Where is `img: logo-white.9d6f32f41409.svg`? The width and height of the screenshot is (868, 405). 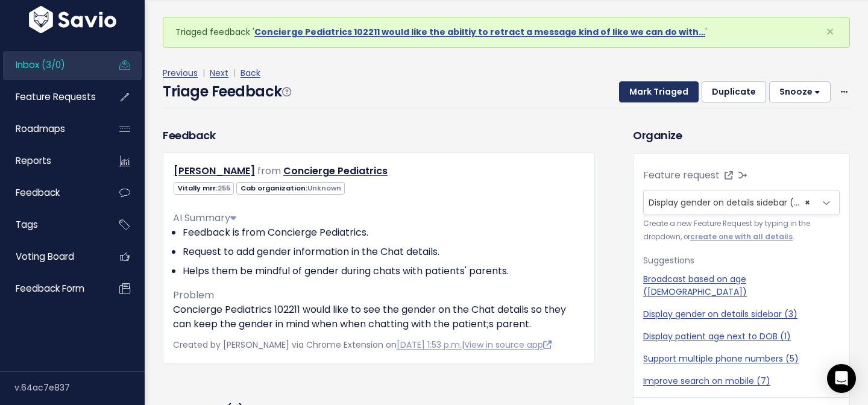
img: logo-white.9d6f32f41409.svg is located at coordinates (72, 20).